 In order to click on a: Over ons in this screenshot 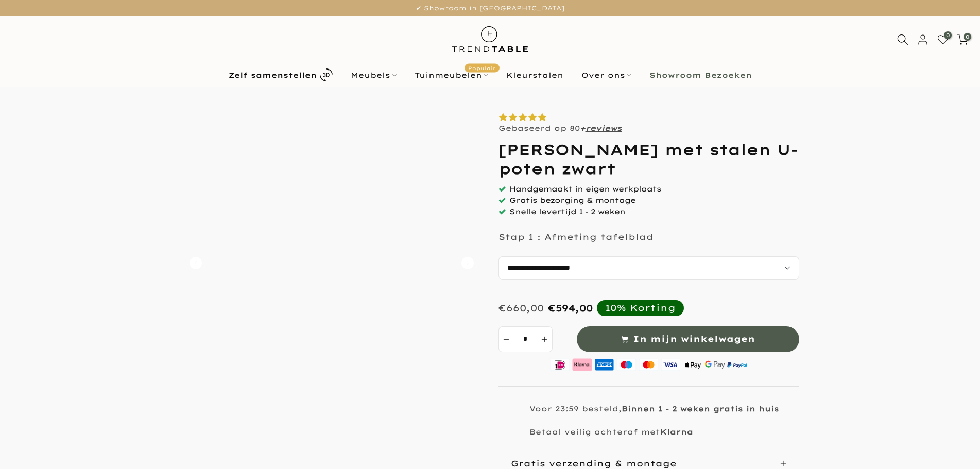, I will do `click(606, 75)`.